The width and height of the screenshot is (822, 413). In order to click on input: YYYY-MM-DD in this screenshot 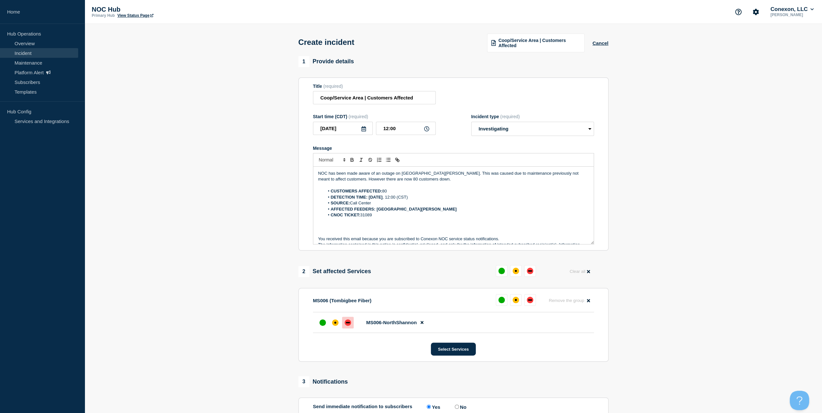, I will do `click(343, 128)`.